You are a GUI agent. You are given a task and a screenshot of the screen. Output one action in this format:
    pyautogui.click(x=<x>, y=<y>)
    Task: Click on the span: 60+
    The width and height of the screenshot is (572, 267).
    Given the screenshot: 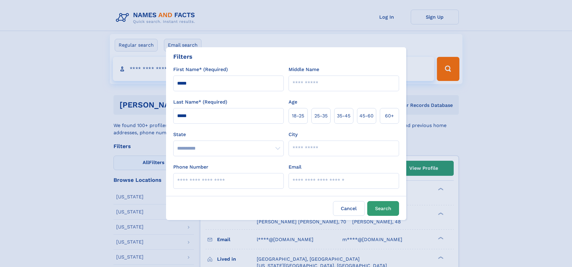 What is the action you would take?
    pyautogui.click(x=390, y=116)
    